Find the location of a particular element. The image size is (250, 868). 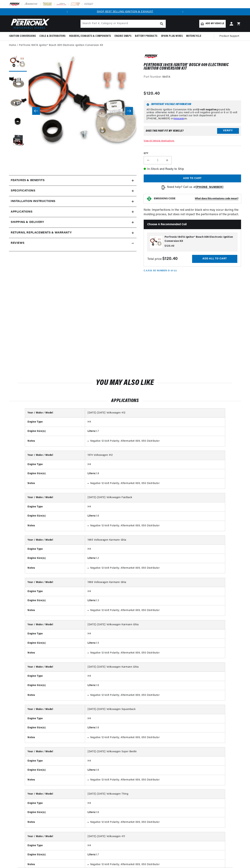

button: EMISSIONS CODEWhat does this emissions code mean? is located at coordinates (196, 199).